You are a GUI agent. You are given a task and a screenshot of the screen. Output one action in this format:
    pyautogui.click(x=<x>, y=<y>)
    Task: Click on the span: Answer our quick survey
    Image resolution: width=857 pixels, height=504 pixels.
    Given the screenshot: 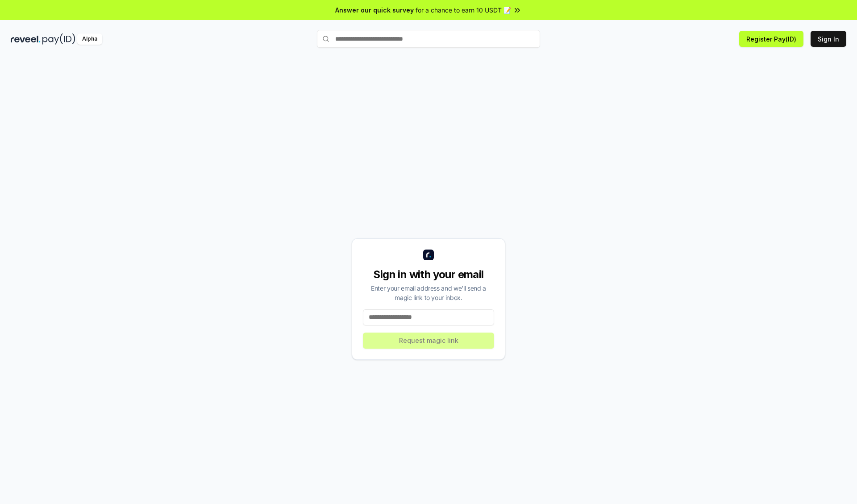 What is the action you would take?
    pyautogui.click(x=375, y=10)
    